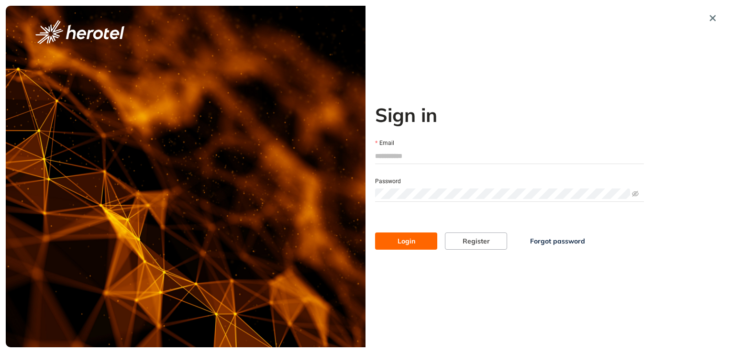 The width and height of the screenshot is (731, 353). Describe the element at coordinates (406, 241) in the screenshot. I see `span: Login` at that location.